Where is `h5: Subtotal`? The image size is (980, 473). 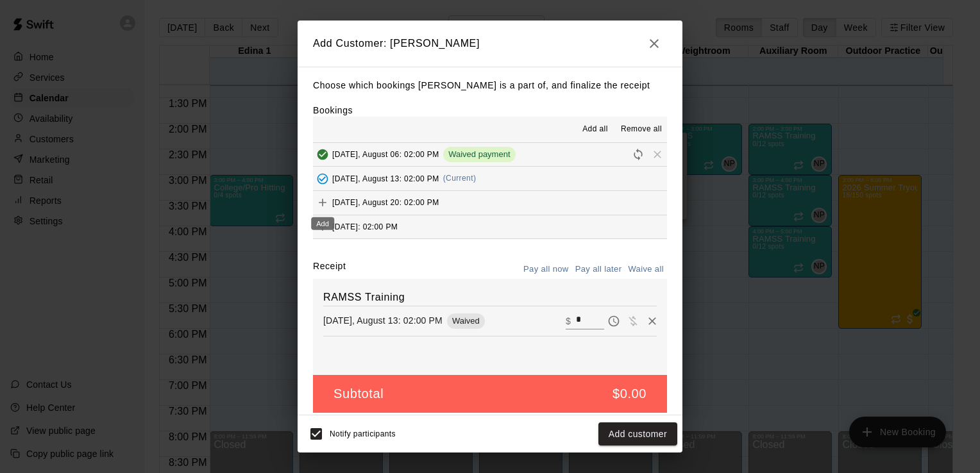
h5: Subtotal is located at coordinates (358, 394).